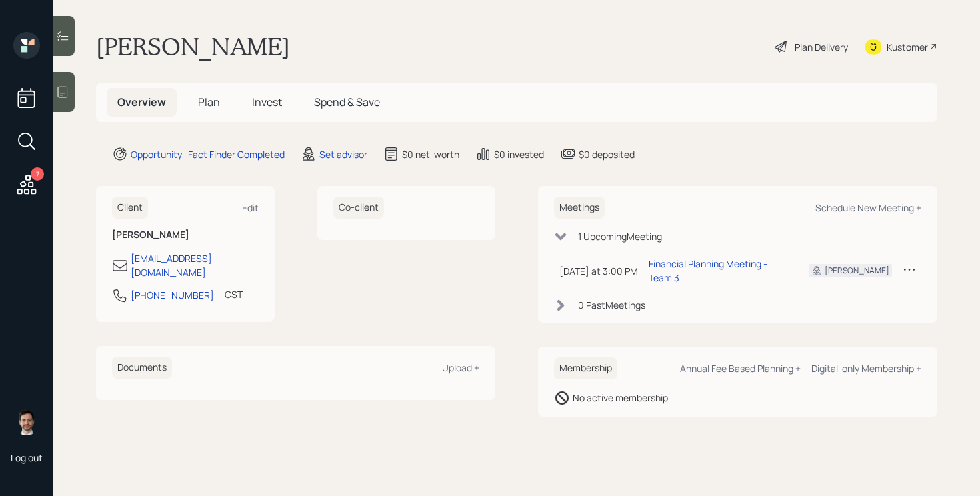  Describe the element at coordinates (821, 46) in the screenshot. I see `div: Plan Delivery` at that location.